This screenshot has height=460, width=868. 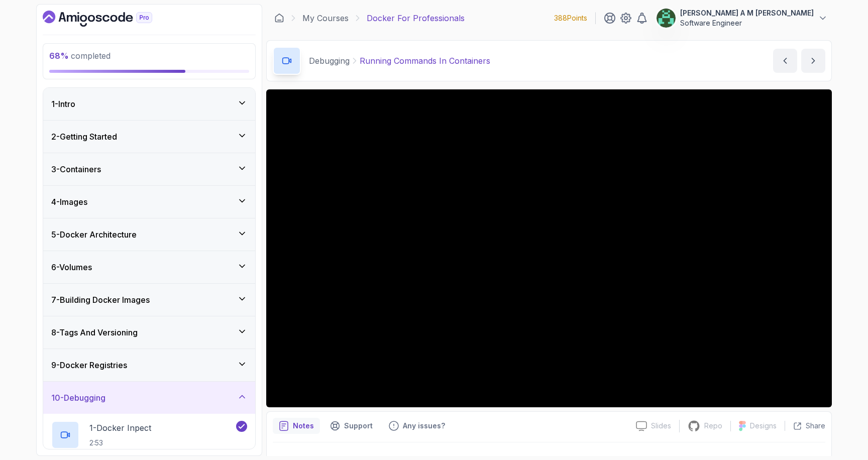 What do you see at coordinates (94, 235) in the screenshot?
I see `h3: 5 - Docker Architecture` at bounding box center [94, 235].